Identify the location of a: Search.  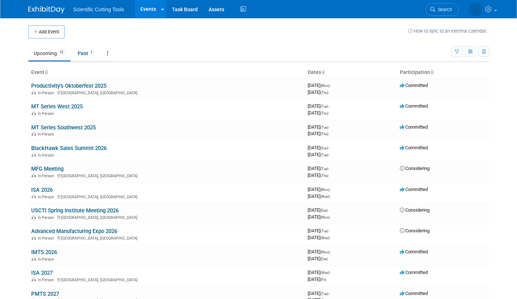
(442, 9).